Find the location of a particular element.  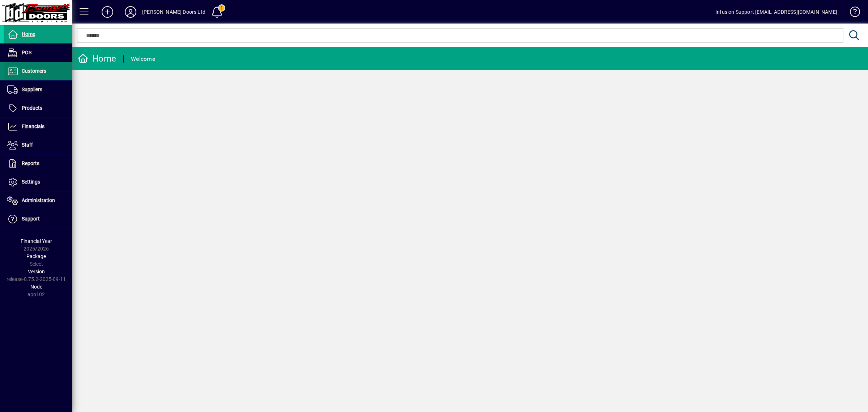

span: Version is located at coordinates (36, 271).